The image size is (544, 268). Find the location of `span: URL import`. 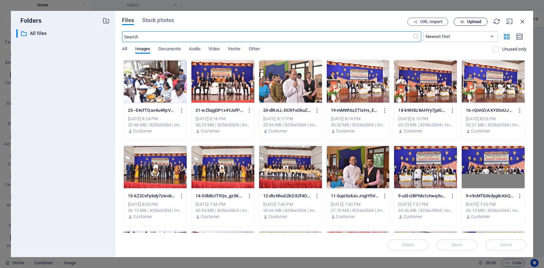

span: URL import is located at coordinates (431, 22).